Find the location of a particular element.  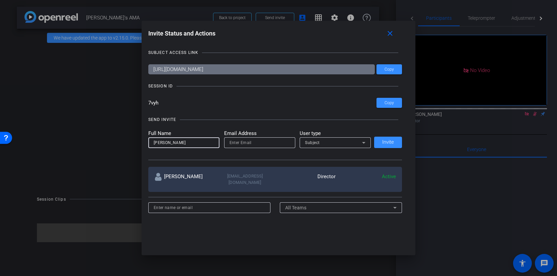

mat-label: Email Address is located at coordinates (260, 133).